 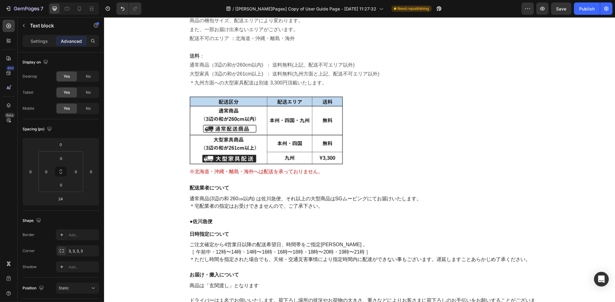 What do you see at coordinates (129, 9) in the screenshot?
I see `div: Undo/Redo` at bounding box center [129, 9].